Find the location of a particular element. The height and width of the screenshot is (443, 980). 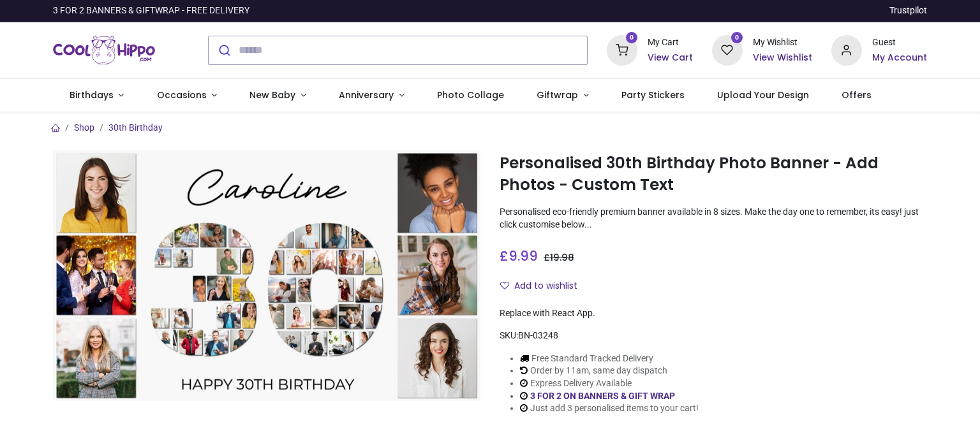

span: Offers is located at coordinates (857, 95).